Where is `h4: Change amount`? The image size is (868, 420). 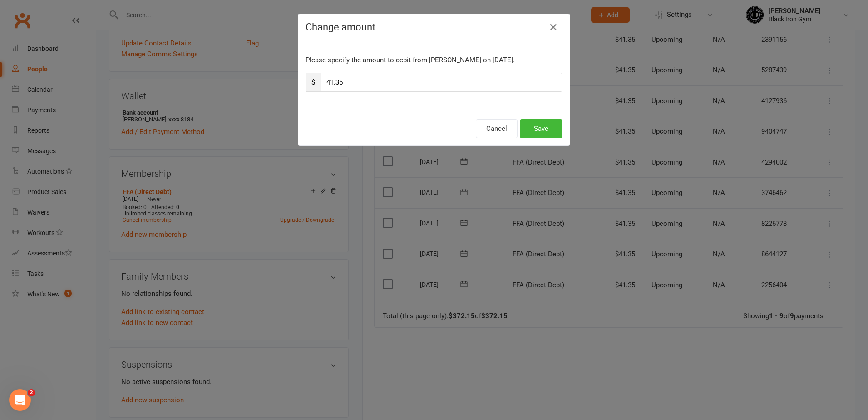 h4: Change amount is located at coordinates (434, 27).